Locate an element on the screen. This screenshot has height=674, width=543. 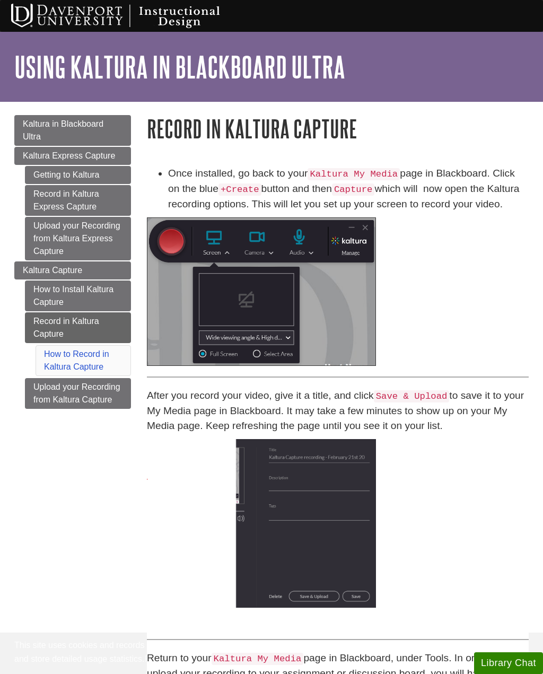
img: kaltura dashboard is located at coordinates (262, 292).